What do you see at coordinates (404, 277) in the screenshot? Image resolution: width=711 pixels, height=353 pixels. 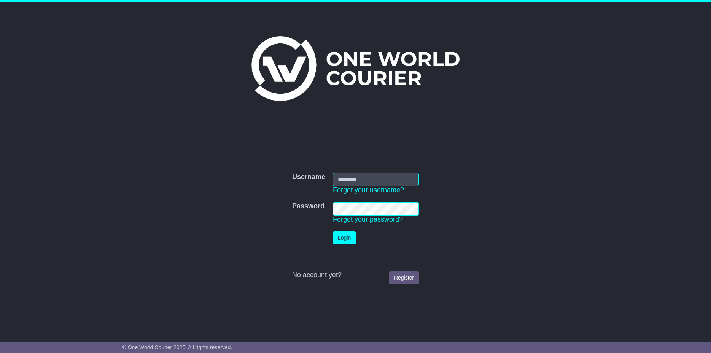 I see `a: Register` at bounding box center [404, 277].